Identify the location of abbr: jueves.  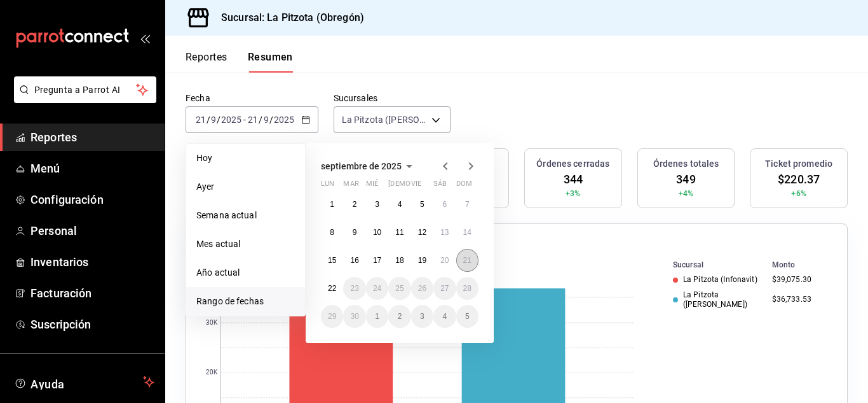
(426, 186).